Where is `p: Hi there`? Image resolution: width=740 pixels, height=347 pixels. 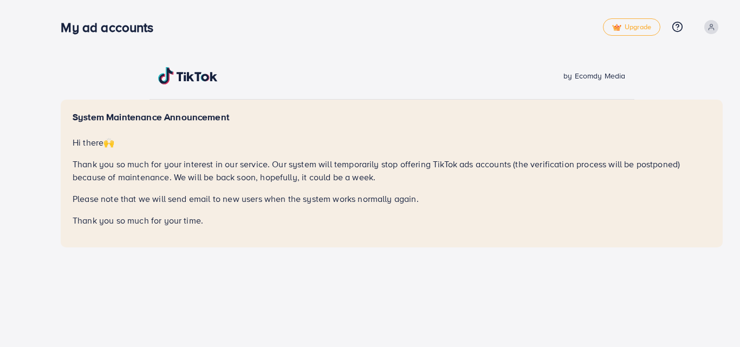 p: Hi there is located at coordinates (391, 142).